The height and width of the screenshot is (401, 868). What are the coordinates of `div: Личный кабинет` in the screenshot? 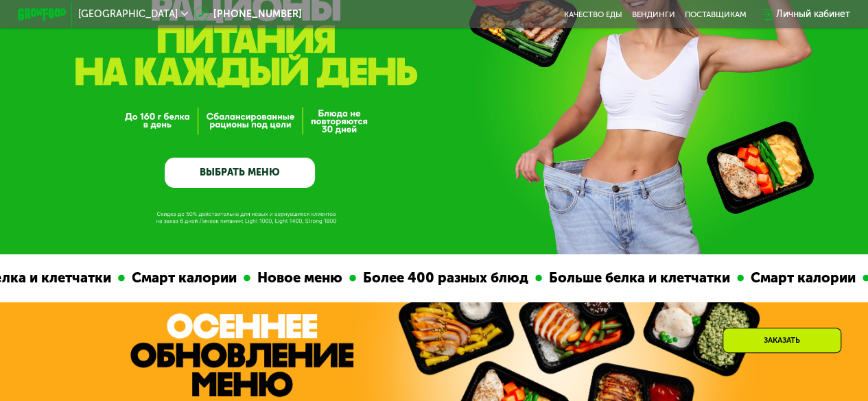 It's located at (813, 14).